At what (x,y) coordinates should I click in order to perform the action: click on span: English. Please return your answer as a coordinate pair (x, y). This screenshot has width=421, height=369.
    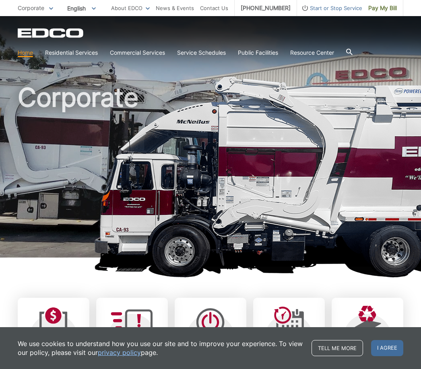
    Looking at the image, I should click on (81, 8).